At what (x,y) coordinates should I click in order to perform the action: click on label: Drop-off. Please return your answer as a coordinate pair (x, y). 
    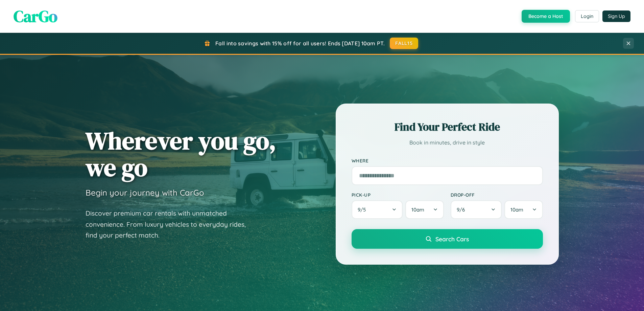
    Looking at the image, I should click on (497, 195).